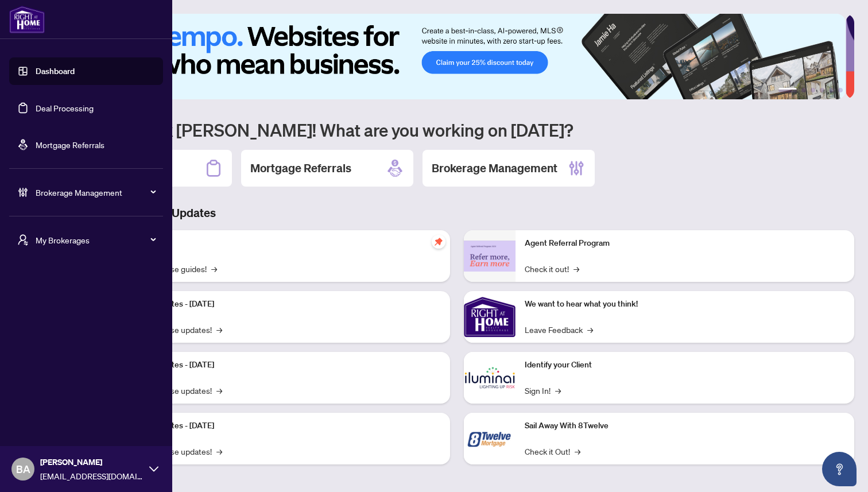  Describe the element at coordinates (457, 213) in the screenshot. I see `h3: Brokerage & Industry Updates` at that location.